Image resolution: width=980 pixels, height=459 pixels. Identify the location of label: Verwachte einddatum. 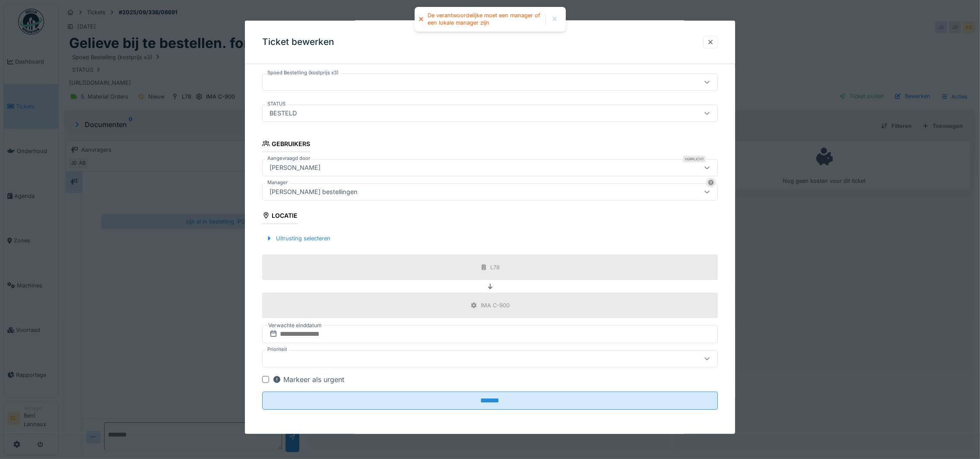
(295, 325).